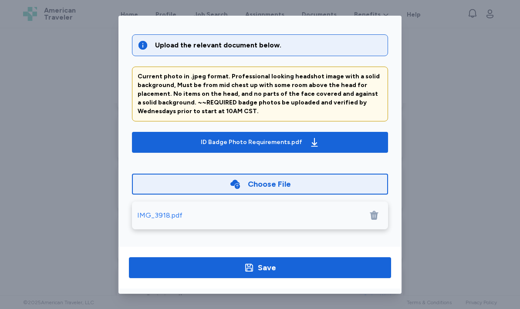 The width and height of the screenshot is (520, 309). I want to click on div: ID Badge Photo Requirements.pdf, so click(251, 142).